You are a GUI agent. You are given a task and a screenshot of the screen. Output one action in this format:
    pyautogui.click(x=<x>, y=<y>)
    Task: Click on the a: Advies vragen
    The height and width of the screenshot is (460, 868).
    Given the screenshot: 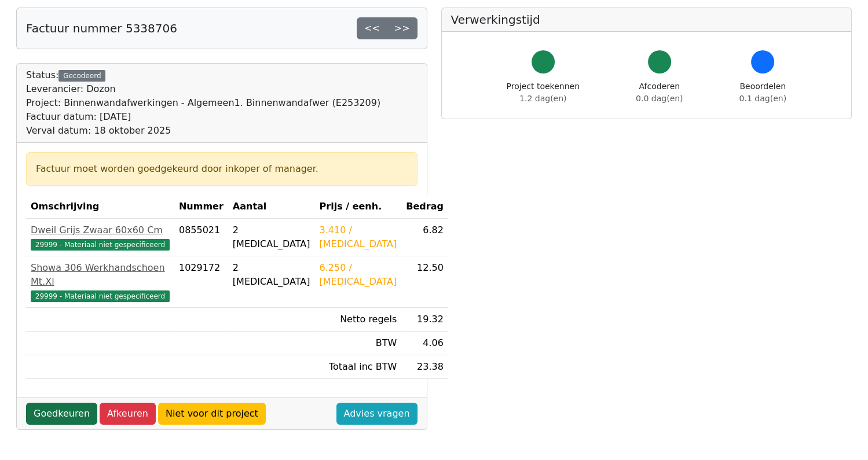 What is the action you would take?
    pyautogui.click(x=377, y=414)
    